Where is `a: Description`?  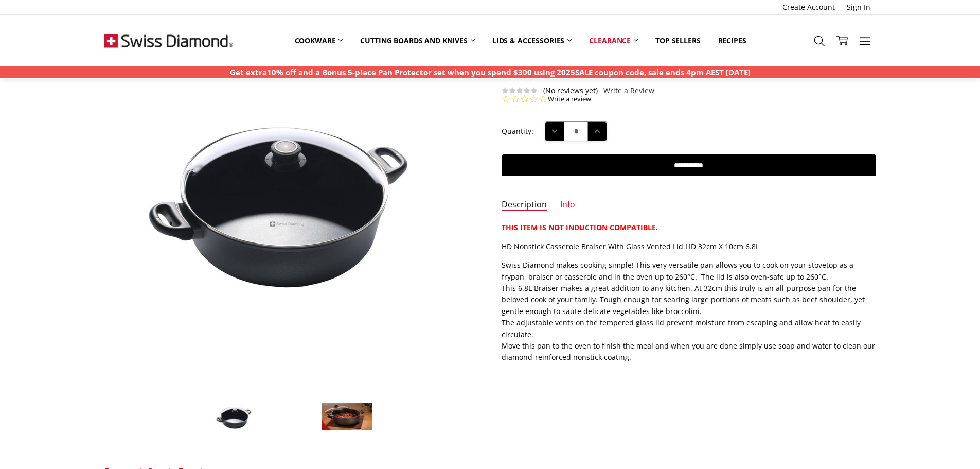 a: Description is located at coordinates (524, 205).